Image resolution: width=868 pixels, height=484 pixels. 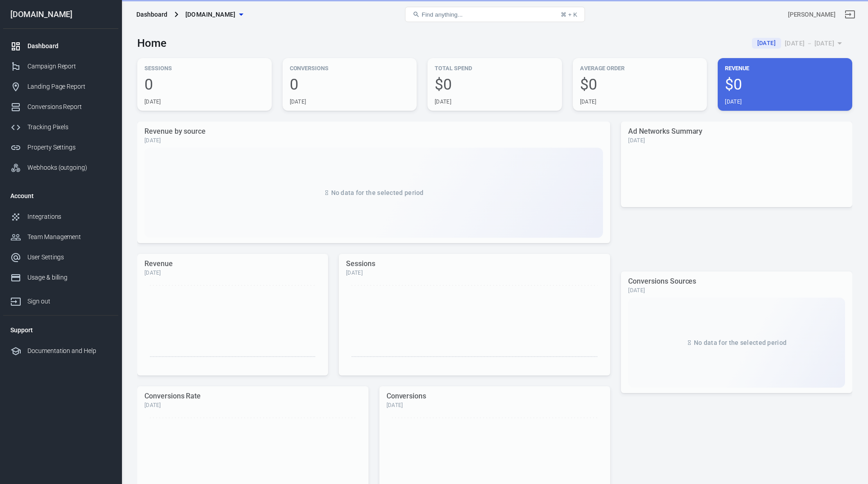 What do you see at coordinates (69, 127) in the screenshot?
I see `div: Tracking Pixels` at bounding box center [69, 127].